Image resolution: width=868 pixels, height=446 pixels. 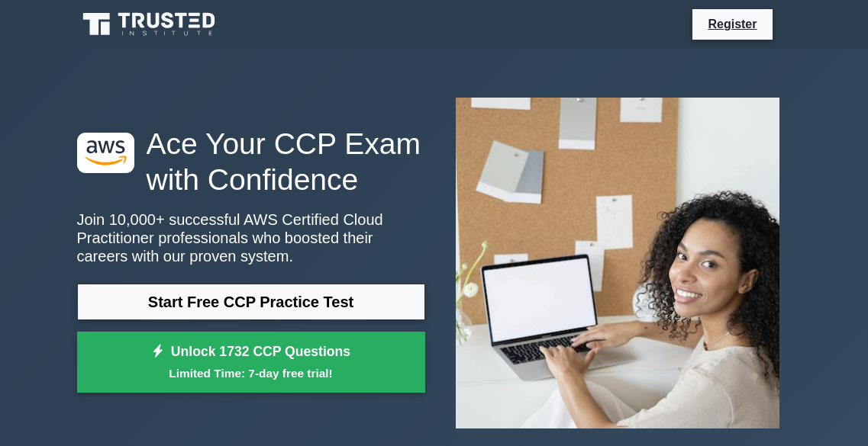 I want to click on h1: Ace Your CCP Exam with Confidence, so click(x=251, y=162).